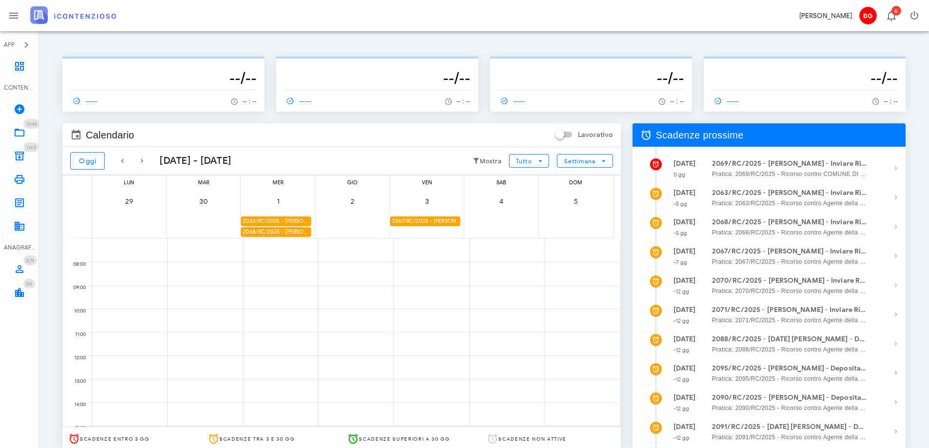 Image resolution: width=929 pixels, height=448 pixels. I want to click on div: sab, so click(501, 181).